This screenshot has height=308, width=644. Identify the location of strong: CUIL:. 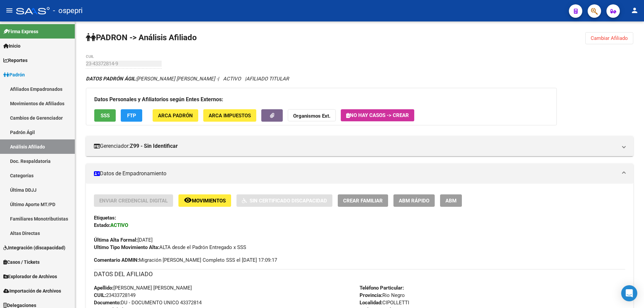
(100, 295).